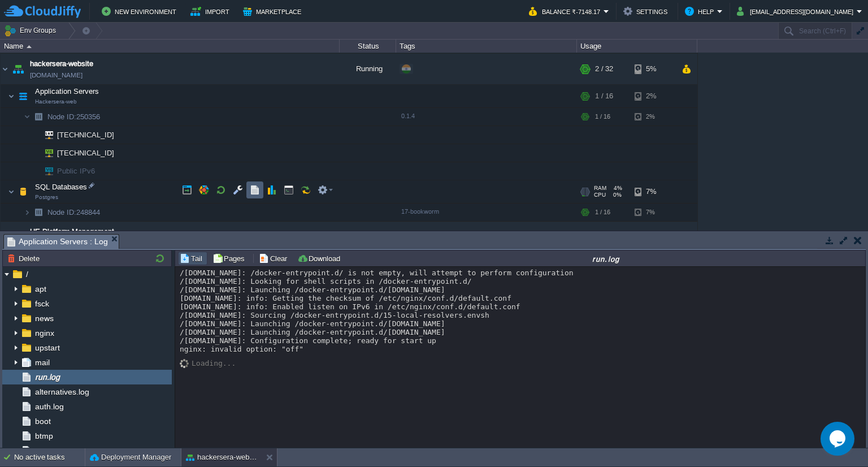 The width and height of the screenshot is (868, 467). I want to click on img: CloudJiffy, so click(43, 11).